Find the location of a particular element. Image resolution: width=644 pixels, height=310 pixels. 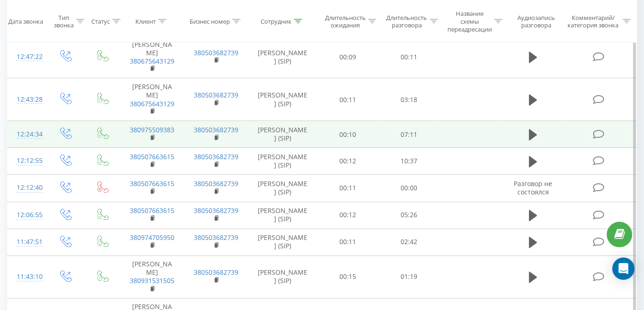

div: Название схемы переадресации is located at coordinates (470, 21).